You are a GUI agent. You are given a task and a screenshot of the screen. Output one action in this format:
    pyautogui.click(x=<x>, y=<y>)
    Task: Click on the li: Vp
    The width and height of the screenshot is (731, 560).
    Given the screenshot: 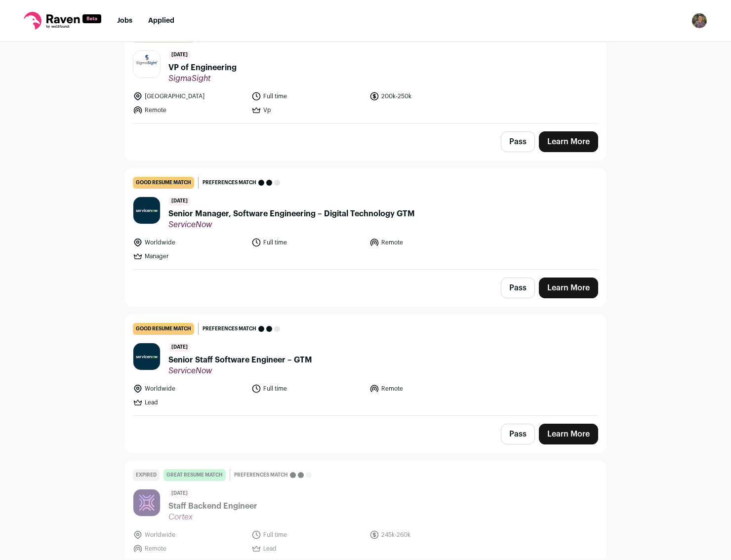 What is the action you would take?
    pyautogui.click(x=307, y=110)
    